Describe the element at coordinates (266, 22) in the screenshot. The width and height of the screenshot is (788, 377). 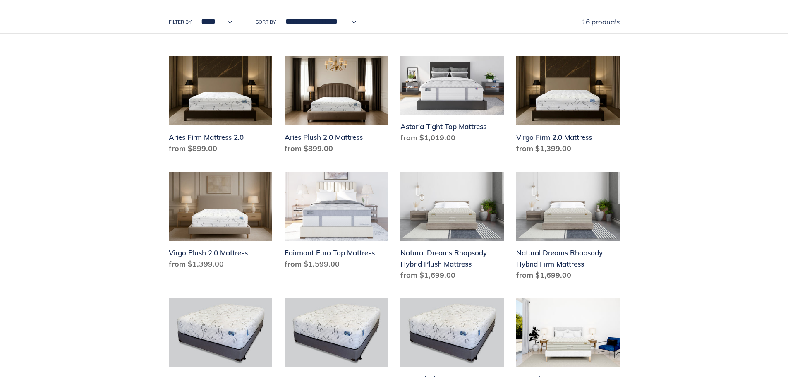
I see `label: Sort by` at that location.